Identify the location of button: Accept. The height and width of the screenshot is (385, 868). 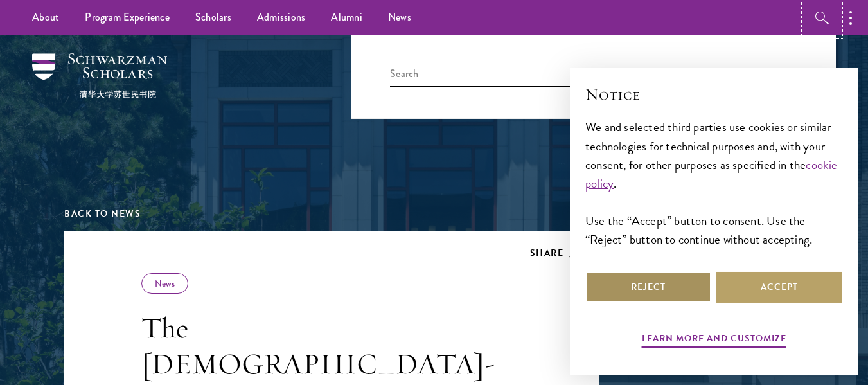
(779, 287).